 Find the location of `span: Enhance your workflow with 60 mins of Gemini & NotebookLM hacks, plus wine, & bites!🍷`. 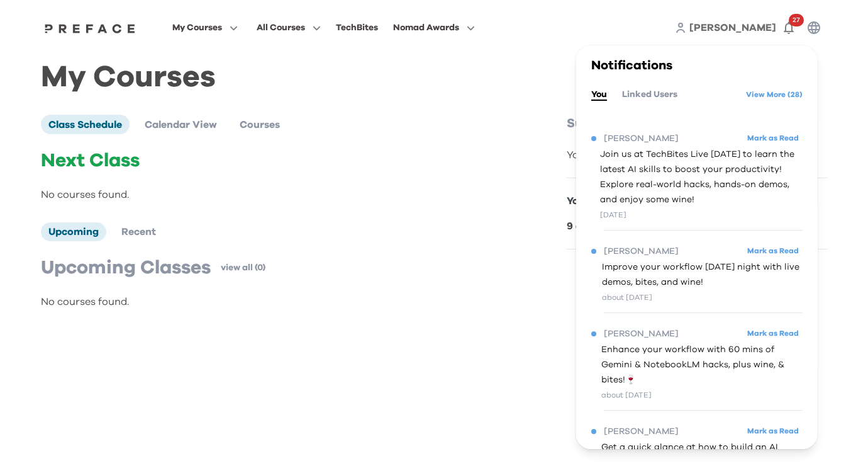

span: Enhance your workflow with 60 mins of Gemini & NotebookLM hacks, plus wine, & bites!🍷 is located at coordinates (702, 365).